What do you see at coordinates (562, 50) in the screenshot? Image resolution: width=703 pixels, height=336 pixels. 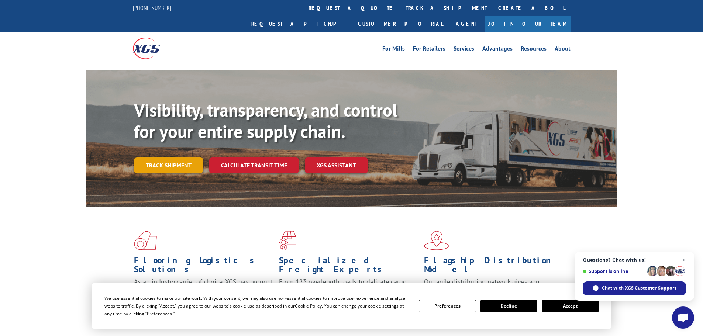 I see `a: About` at bounding box center [562, 50].